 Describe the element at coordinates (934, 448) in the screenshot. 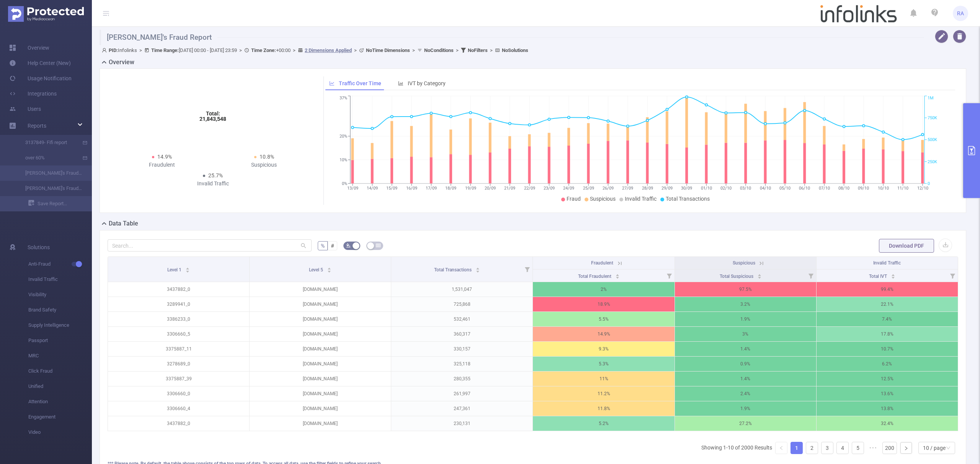

I see `div: 10 / page` at that location.